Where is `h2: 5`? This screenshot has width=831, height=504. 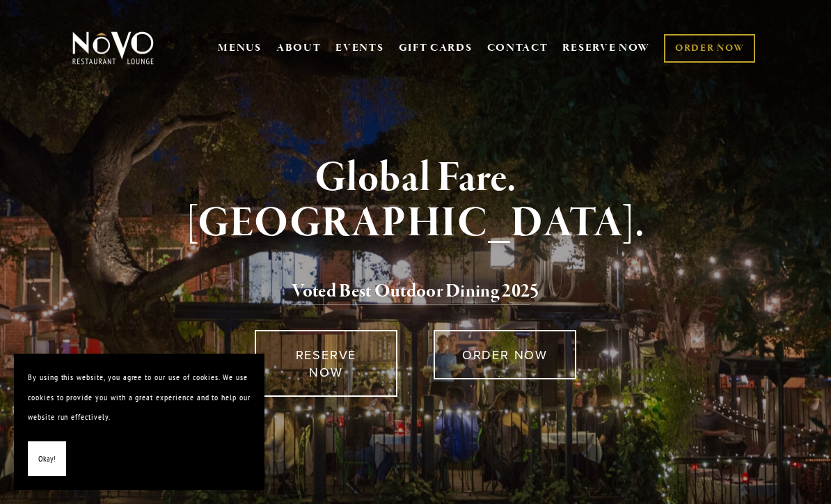 h2: 5 is located at coordinates (416, 292).